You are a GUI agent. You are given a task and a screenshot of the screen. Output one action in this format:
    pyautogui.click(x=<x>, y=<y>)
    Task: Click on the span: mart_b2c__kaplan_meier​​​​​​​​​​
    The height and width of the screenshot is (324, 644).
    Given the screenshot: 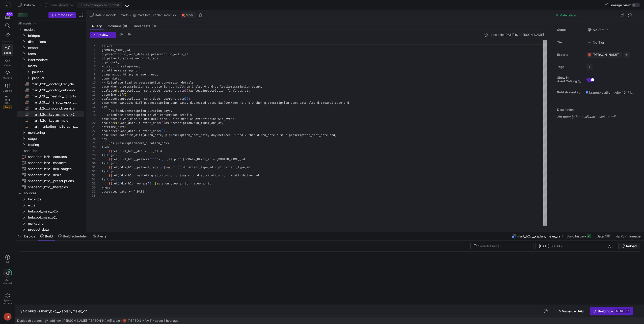 What is the action you would take?
    pyautogui.click(x=55, y=121)
    